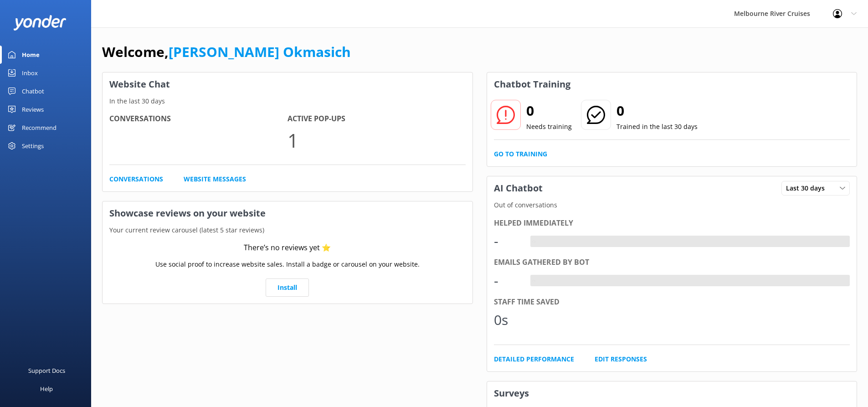  What do you see at coordinates (287, 101) in the screenshot?
I see `p: In the last 30 days` at bounding box center [287, 101].